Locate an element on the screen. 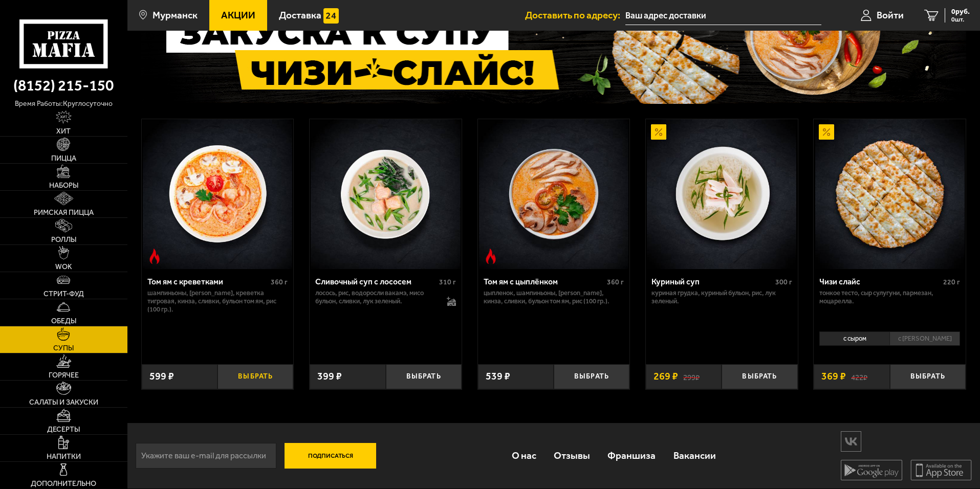 The image size is (980, 489). span: 0 шт. is located at coordinates (961, 19).